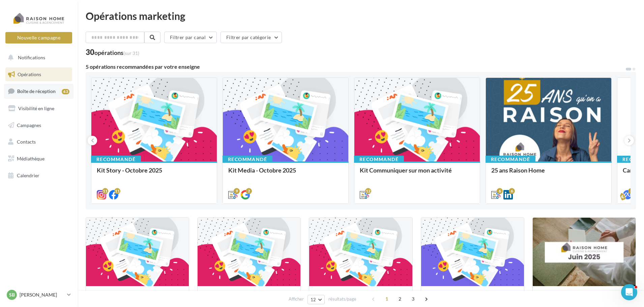  I want to click on span: Opérations, so click(29, 74).